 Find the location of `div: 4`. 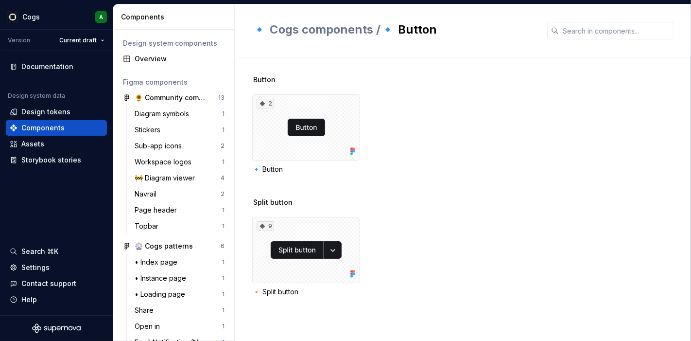

div: 4 is located at coordinates (222, 178).